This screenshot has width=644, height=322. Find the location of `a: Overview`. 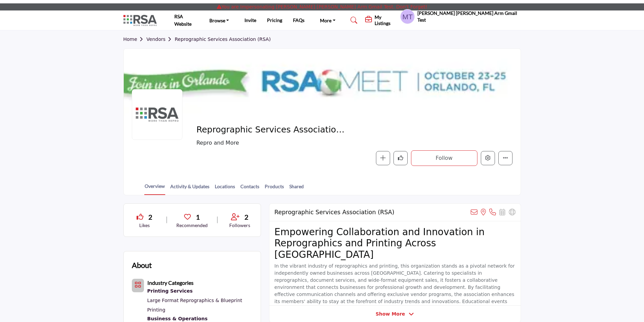

a: Overview is located at coordinates (155, 189).